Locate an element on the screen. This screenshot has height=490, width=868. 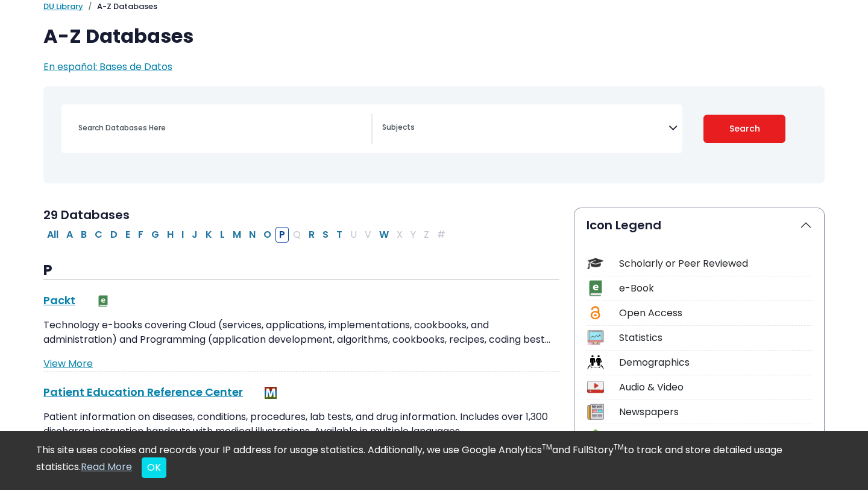
img: Icon Scholarly or Peer Reviewed is located at coordinates (595, 263).